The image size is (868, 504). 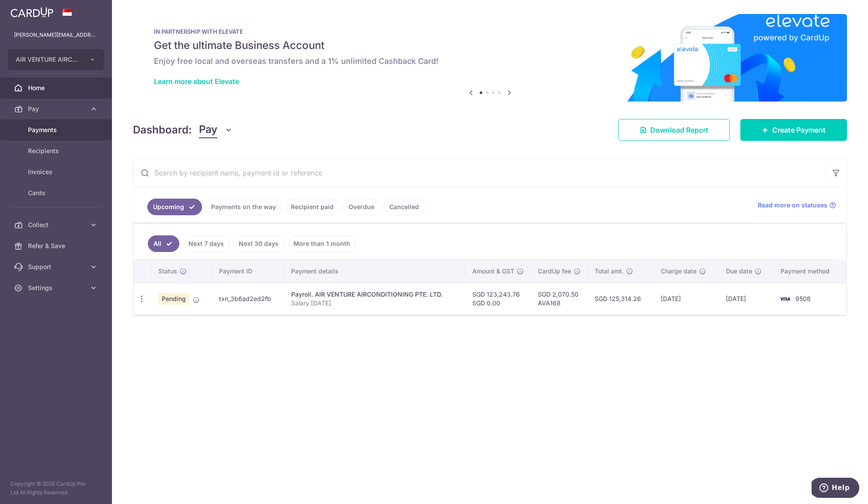 What do you see at coordinates (57, 267) in the screenshot?
I see `span: Support` at bounding box center [57, 267].